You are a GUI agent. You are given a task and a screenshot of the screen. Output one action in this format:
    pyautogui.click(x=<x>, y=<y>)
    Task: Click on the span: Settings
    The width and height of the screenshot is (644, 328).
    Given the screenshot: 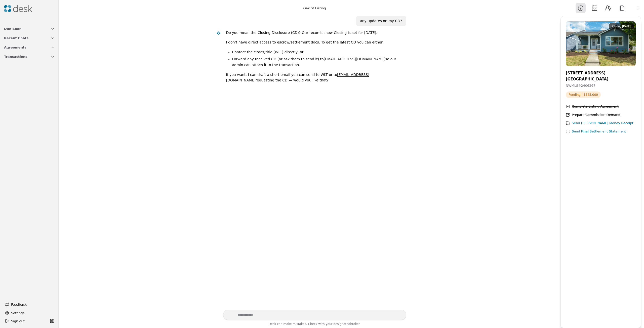 What is the action you would take?
    pyautogui.click(x=17, y=313)
    